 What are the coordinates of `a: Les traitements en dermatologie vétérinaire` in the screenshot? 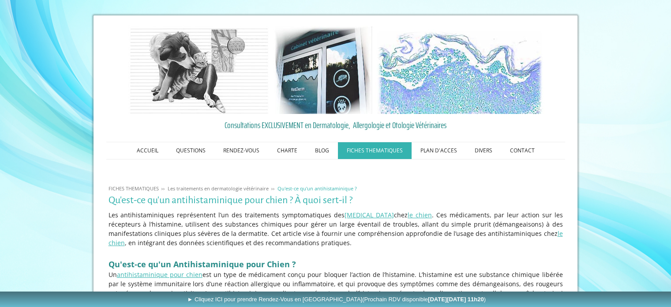 It's located at (218, 188).